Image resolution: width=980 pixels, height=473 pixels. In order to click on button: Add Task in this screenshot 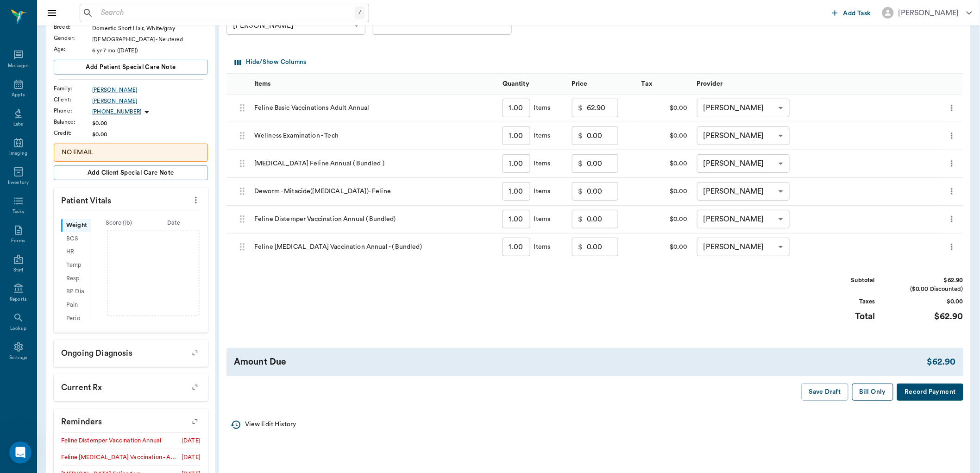, I will do `click(852, 12)`.